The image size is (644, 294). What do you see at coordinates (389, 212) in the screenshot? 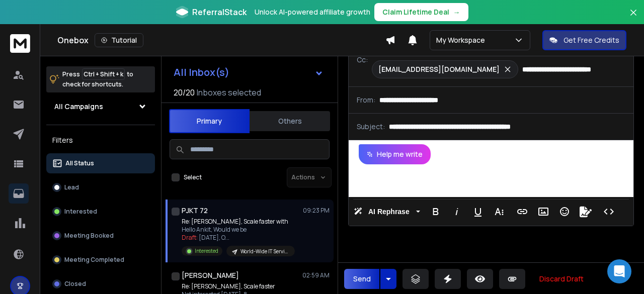
I see `span: AI Rephrase` at bounding box center [389, 212].